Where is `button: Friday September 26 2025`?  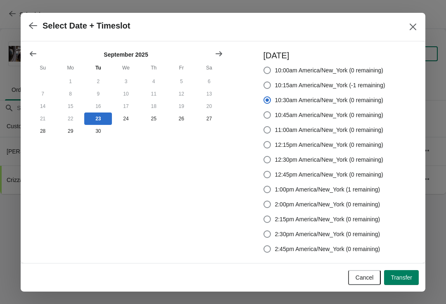
button: Friday September 26 2025 is located at coordinates (181, 119).